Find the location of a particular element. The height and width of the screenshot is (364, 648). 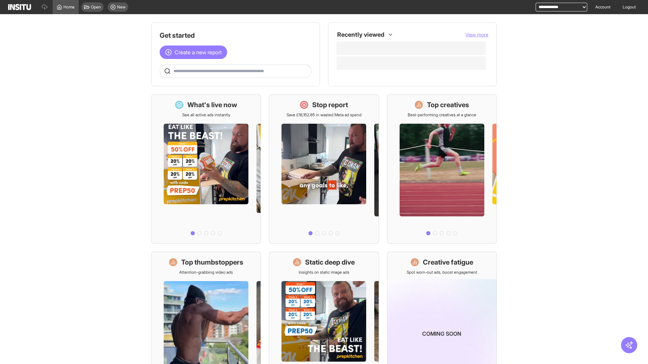

button: Create a new report is located at coordinates (193, 52).